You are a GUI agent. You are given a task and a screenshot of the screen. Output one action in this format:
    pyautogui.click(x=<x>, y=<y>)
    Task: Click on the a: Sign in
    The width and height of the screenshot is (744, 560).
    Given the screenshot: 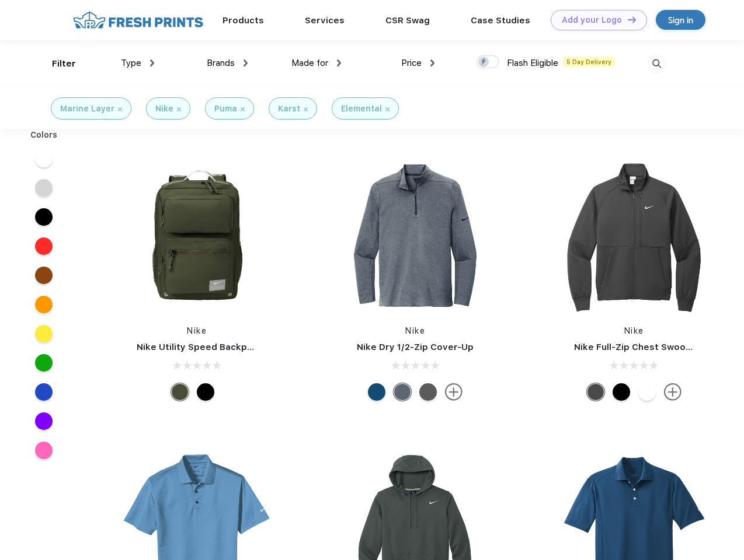 What is the action you would take?
    pyautogui.click(x=680, y=19)
    